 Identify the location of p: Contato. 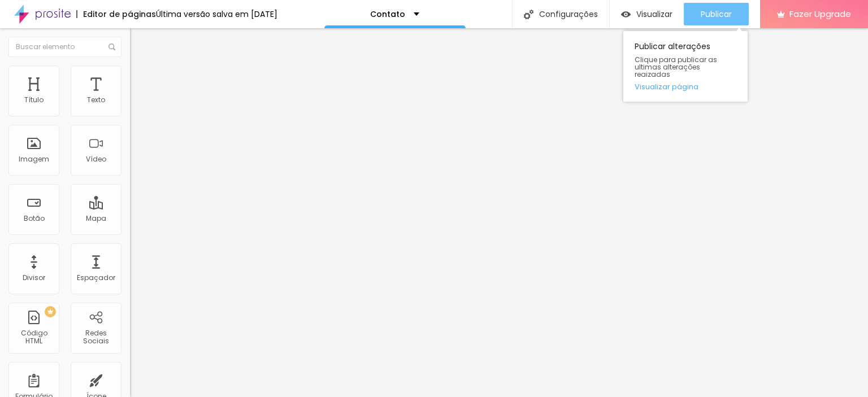
(388, 14).